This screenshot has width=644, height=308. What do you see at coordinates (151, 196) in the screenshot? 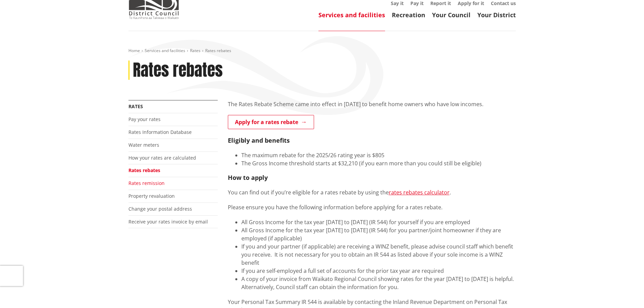
I see `a: Property revaluation` at bounding box center [151, 196].